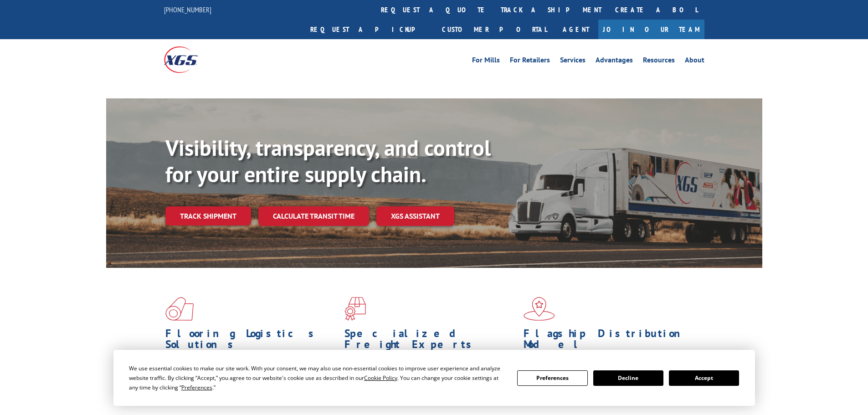 This screenshot has height=415, width=868. Describe the element at coordinates (430, 341) in the screenshot. I see `h1: Specialized Freight Experts` at that location.